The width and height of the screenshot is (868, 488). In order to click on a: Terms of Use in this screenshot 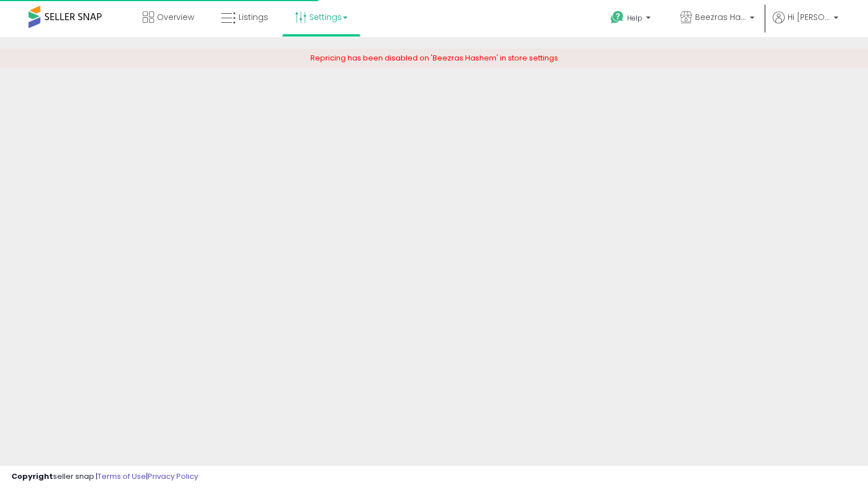, I will do `click(121, 476)`.